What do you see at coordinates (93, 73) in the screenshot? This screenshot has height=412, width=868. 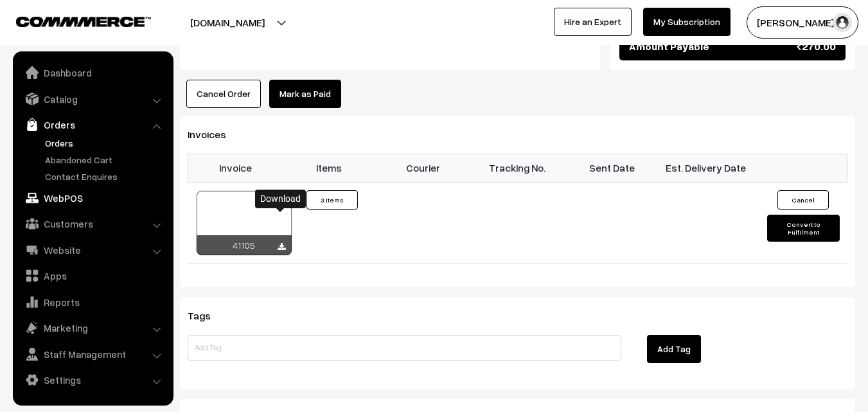 I see `a: Dashboard` at bounding box center [93, 73].